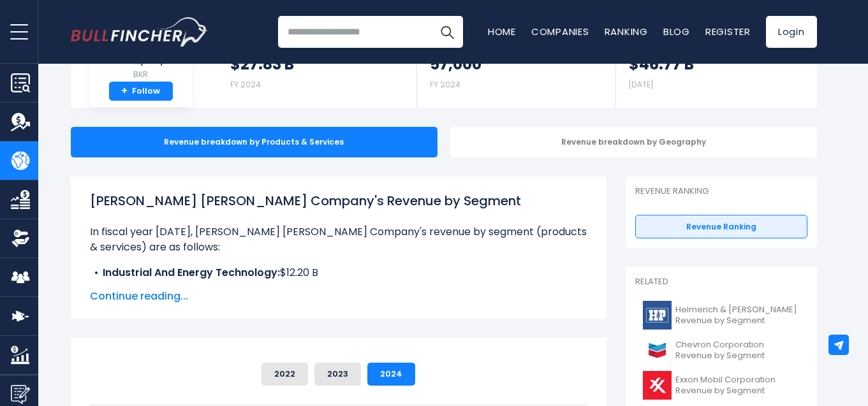  Describe the element at coordinates (338, 374) in the screenshot. I see `button: 2023` at that location.